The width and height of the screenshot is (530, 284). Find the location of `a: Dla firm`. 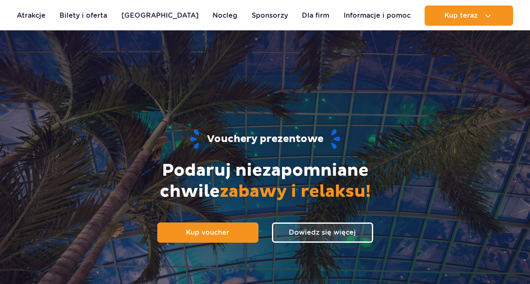

a: Dla firm is located at coordinates (316, 16).